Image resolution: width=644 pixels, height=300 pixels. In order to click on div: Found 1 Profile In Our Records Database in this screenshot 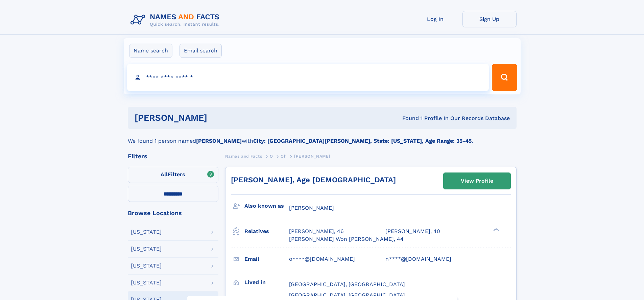, I will do `click(406, 119)`.